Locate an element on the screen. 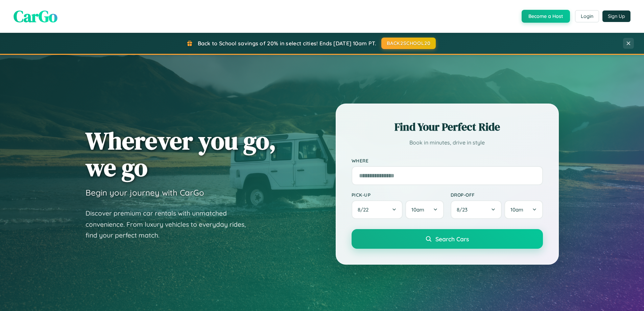  button: Sign Up is located at coordinates (616, 16).